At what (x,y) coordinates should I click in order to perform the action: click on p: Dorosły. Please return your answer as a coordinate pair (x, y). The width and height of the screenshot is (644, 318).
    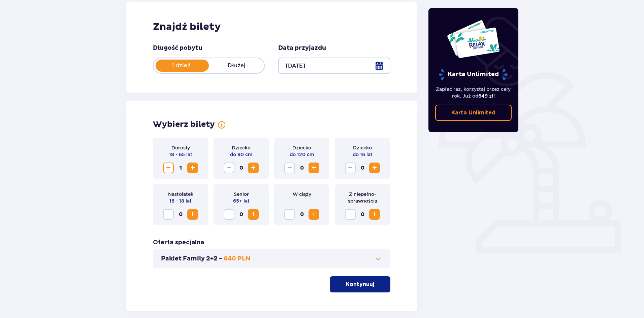
    Looking at the image, I should click on (181, 148).